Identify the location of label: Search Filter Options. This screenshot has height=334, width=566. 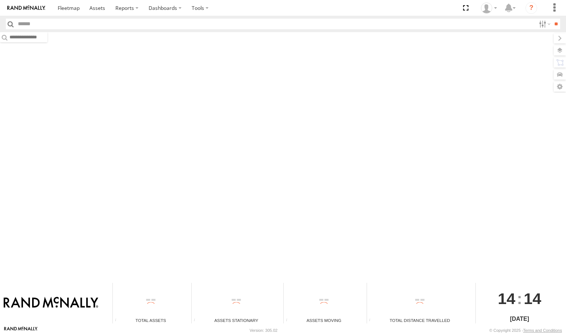
(544, 24).